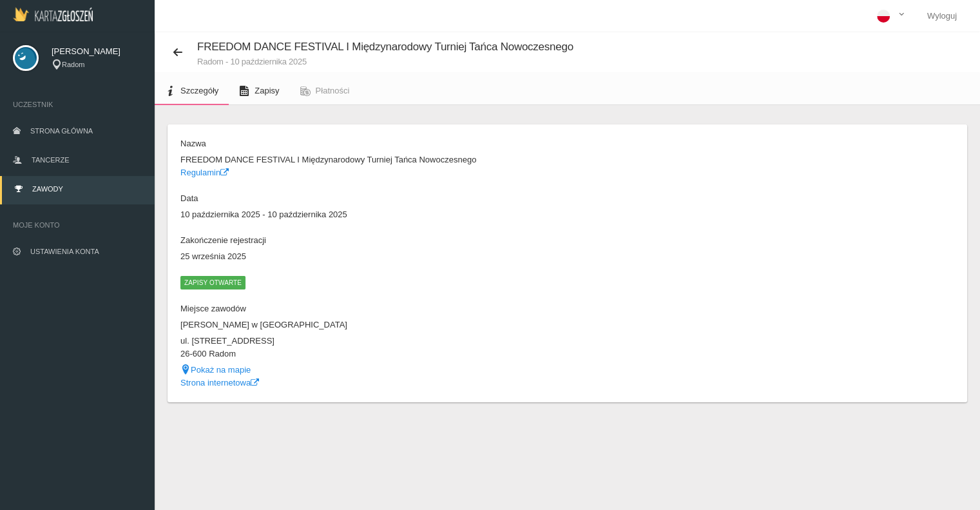 Image resolution: width=980 pixels, height=510 pixels. Describe the element at coordinates (219, 382) in the screenshot. I see `a: Strona internetowa` at that location.